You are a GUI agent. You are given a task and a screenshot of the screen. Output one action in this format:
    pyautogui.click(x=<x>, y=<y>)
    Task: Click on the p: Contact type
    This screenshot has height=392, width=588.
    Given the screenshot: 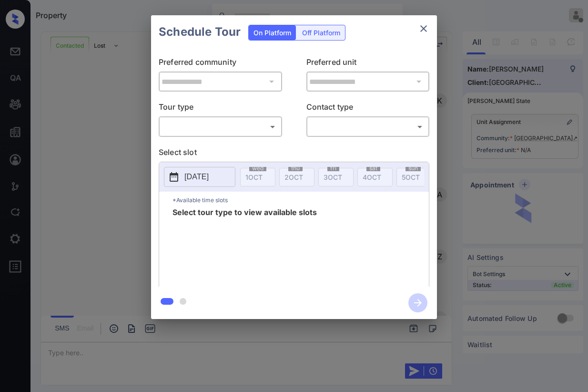 What is the action you would take?
    pyautogui.click(x=368, y=109)
    